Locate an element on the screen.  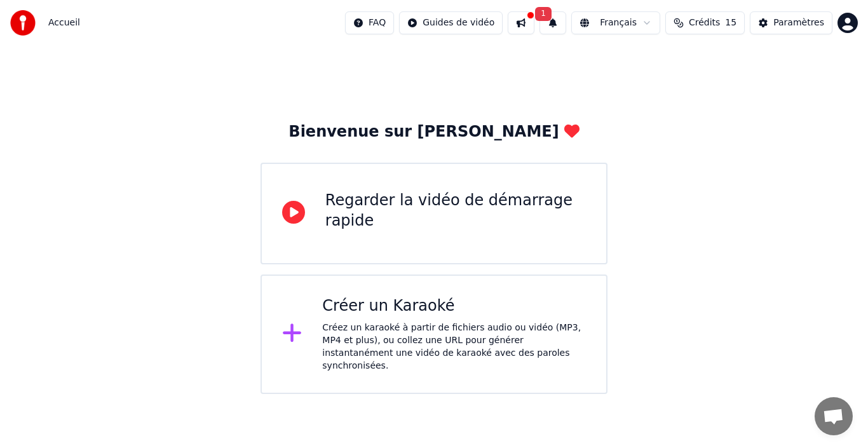
div: Paramètres is located at coordinates (799, 23).